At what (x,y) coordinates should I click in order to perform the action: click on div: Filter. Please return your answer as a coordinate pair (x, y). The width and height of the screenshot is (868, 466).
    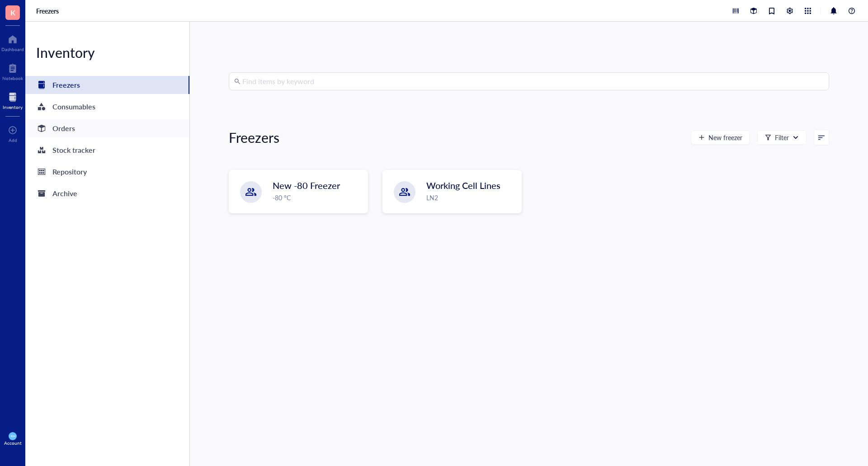
    Looking at the image, I should click on (781, 138).